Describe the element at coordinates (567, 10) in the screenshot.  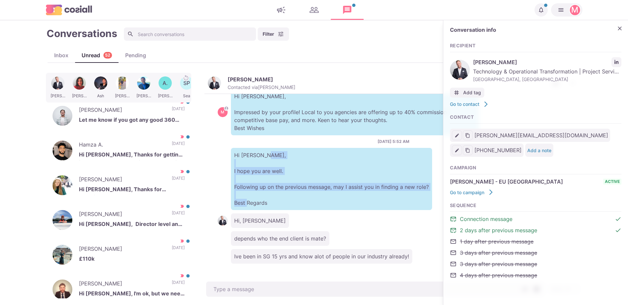
I see `button: Martin` at that location.